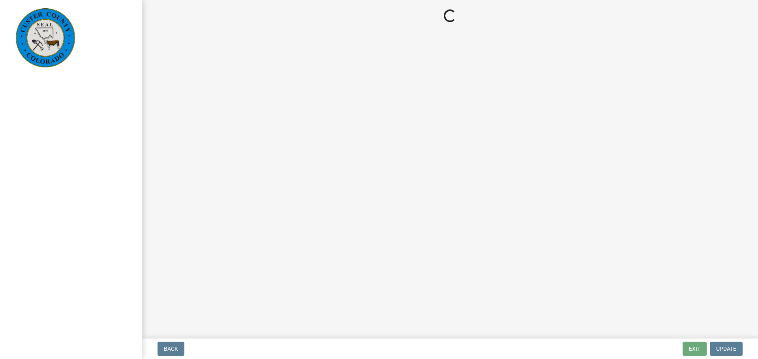  Describe the element at coordinates (45, 38) in the screenshot. I see `img: Custer County, Colorado` at that location.